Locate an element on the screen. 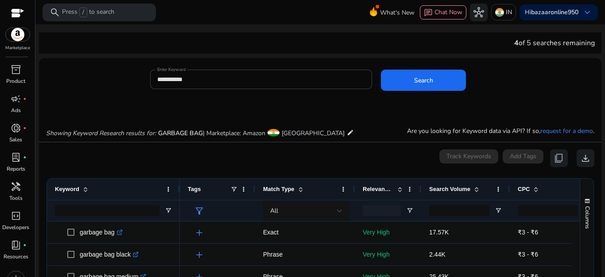  span: | Marketplace: Amazon is located at coordinates (234, 133).